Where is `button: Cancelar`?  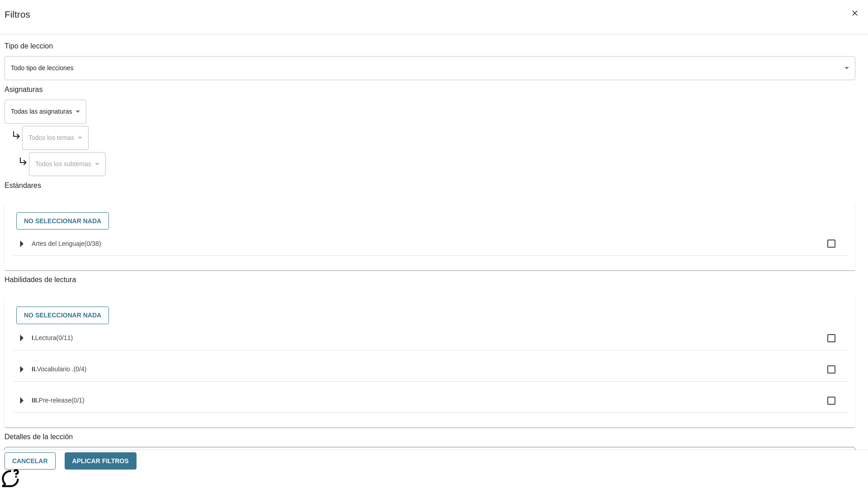 button: Cancelar is located at coordinates (30, 461).